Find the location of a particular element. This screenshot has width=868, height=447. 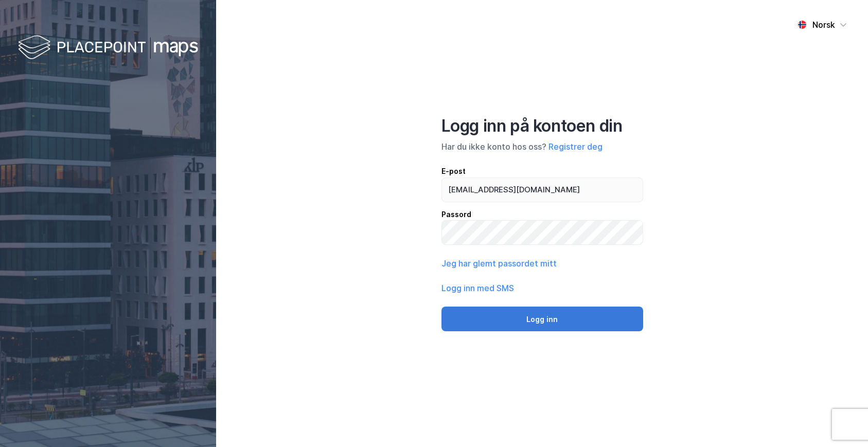

img: logo-white.f07954bde2210d2a523dddb988cd2aa7.svg is located at coordinates (108, 48).